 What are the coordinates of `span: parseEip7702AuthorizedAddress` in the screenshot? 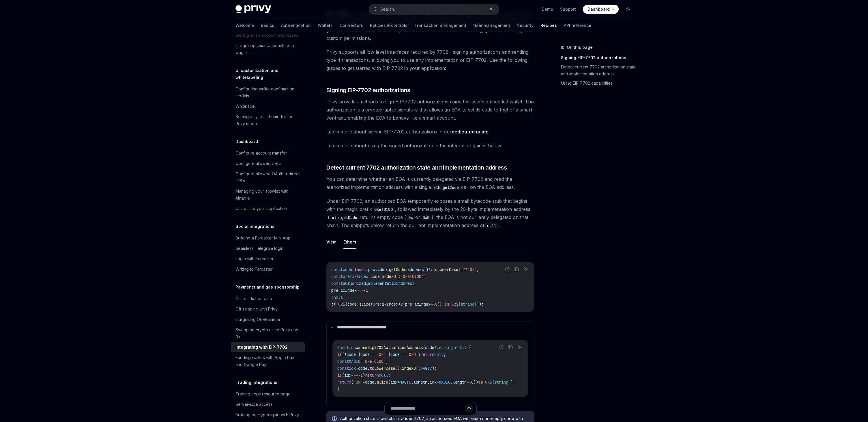 It's located at (390, 347).